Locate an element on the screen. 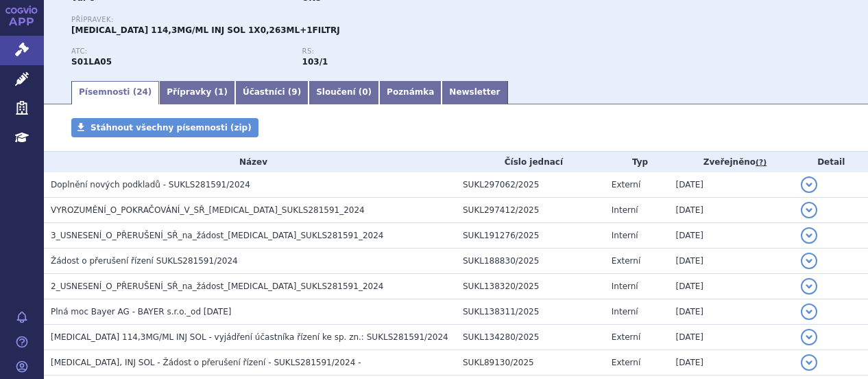  span: Plná moc Bayer AG - BAYER s.r.o._od 1.4.2025 is located at coordinates (140, 311).